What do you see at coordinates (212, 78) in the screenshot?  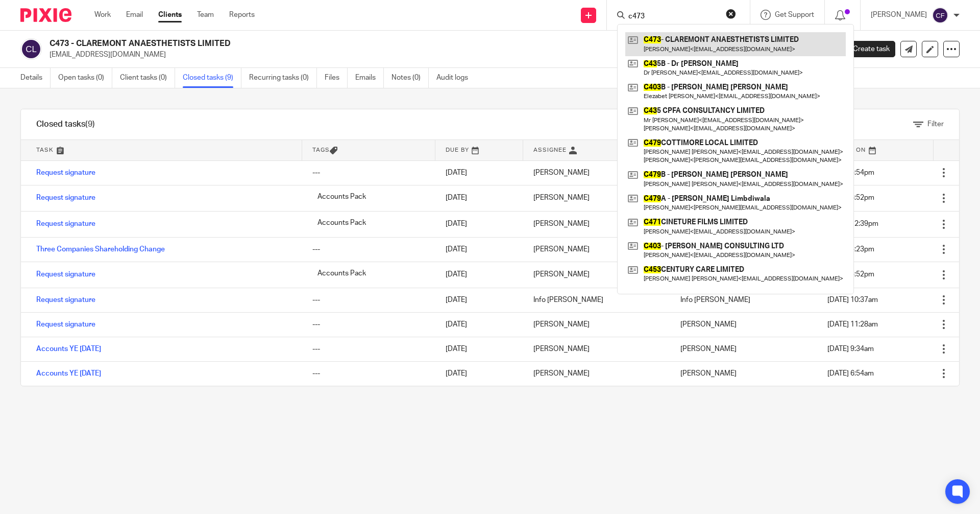 I see `a: Closed tasks (9)` at bounding box center [212, 78].